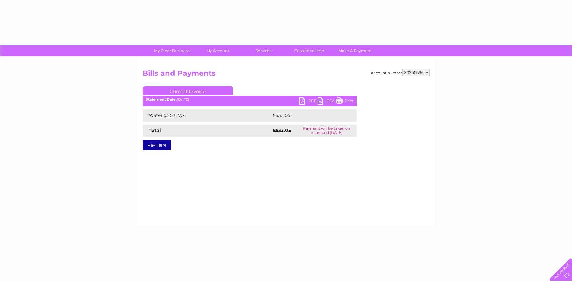 The height and width of the screenshot is (281, 572). I want to click on a: Print, so click(345, 102).